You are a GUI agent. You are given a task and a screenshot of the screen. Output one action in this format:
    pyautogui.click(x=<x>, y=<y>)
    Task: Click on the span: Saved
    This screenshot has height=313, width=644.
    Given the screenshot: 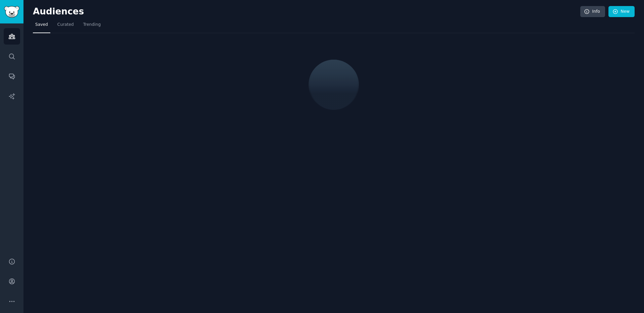 What is the action you would take?
    pyautogui.click(x=42, y=25)
    